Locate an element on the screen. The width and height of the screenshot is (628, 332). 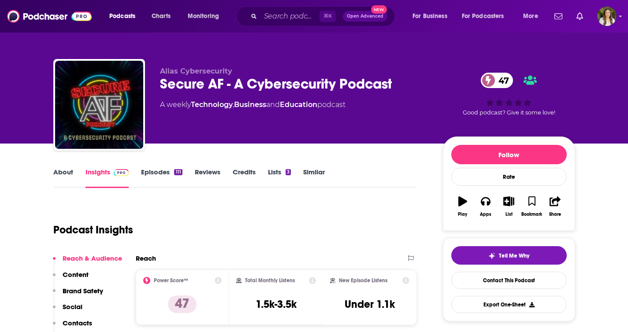
h2: New Episode Listens is located at coordinates (363, 281).